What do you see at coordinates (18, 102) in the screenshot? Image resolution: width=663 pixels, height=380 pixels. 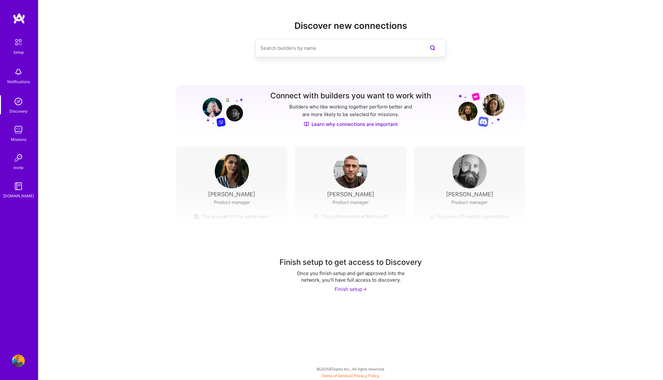 I see `img: discovery` at bounding box center [18, 102].